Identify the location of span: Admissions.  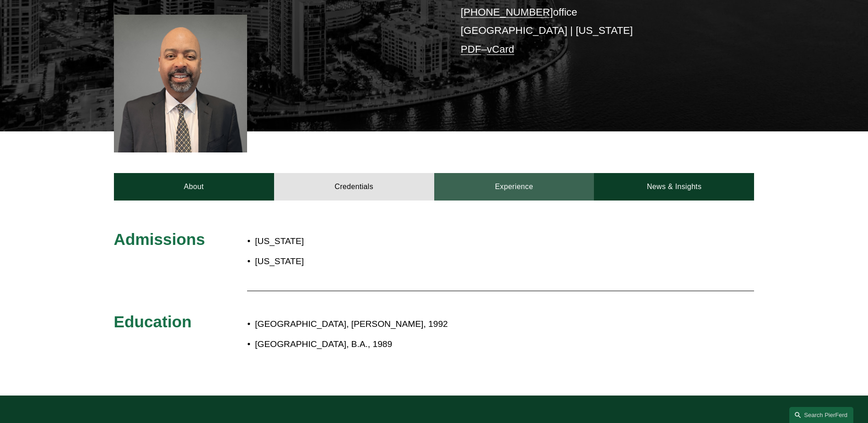
(159, 239).